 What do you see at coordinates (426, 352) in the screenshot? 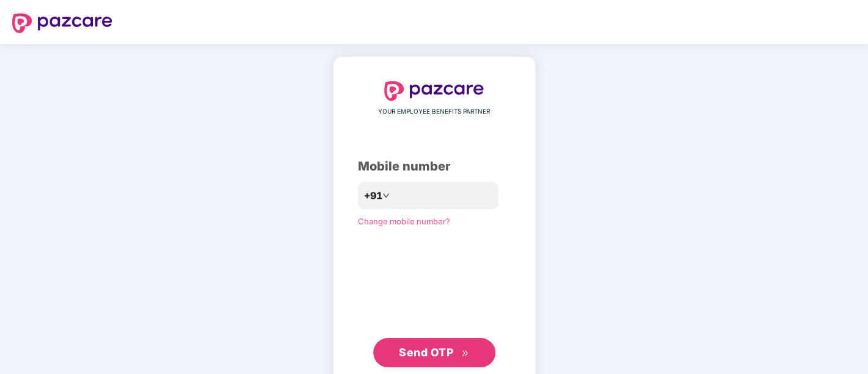
I see `span: Send OTP` at bounding box center [426, 352].